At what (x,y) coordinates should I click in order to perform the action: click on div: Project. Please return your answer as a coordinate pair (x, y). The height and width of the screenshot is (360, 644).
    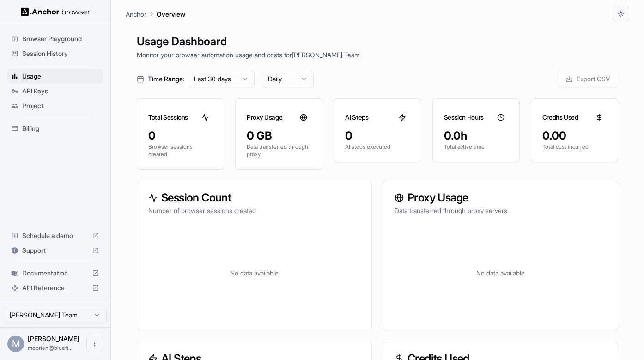
    Looking at the image, I should click on (55, 106).